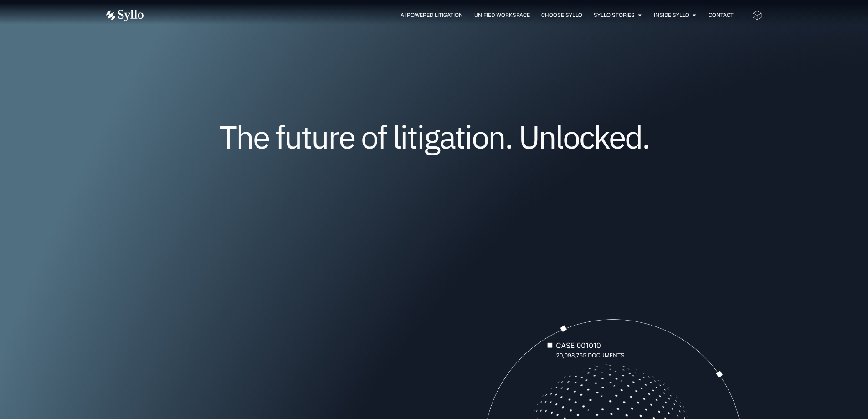 This screenshot has height=419, width=868. I want to click on a: Contact, so click(721, 15).